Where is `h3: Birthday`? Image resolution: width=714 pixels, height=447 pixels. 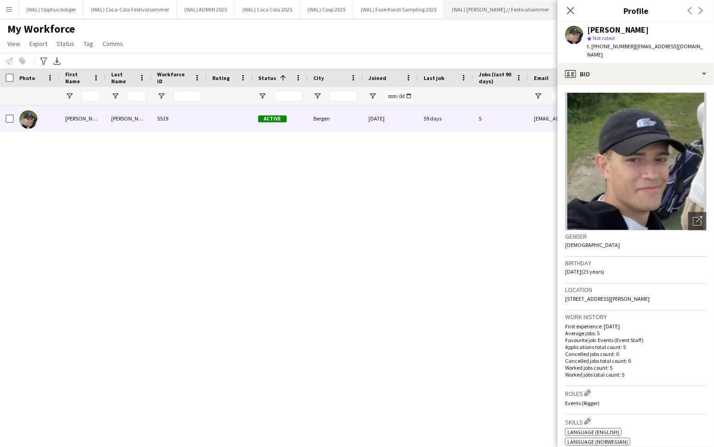
h3: Birthday is located at coordinates (636, 263).